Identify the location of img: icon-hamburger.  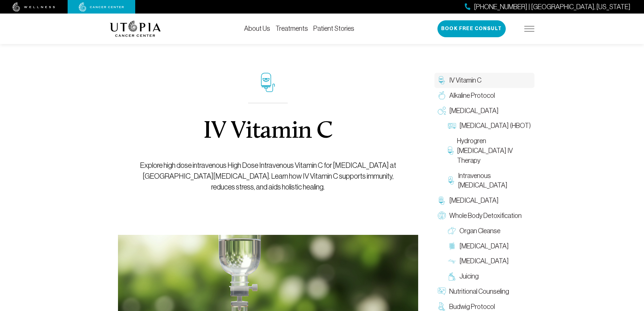
(529, 29).